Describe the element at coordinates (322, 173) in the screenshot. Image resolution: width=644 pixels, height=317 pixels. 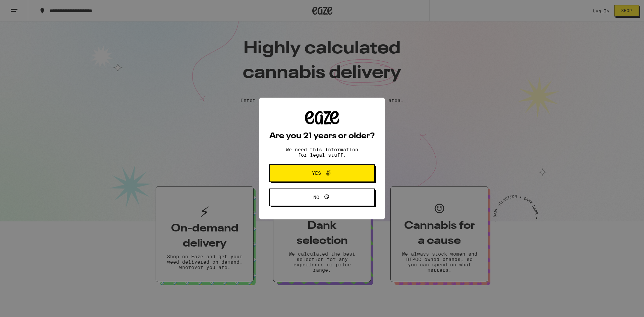
I see `button: Yes` at that location.